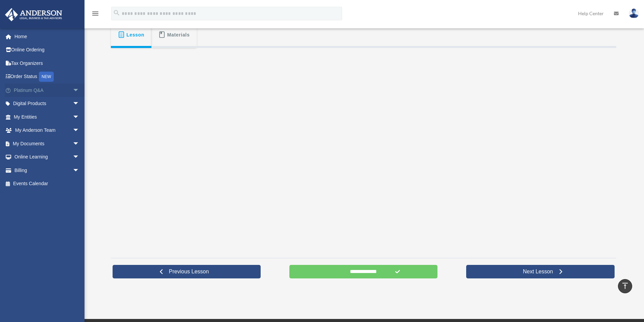 The height and width of the screenshot is (322, 644). What do you see at coordinates (540, 272) in the screenshot?
I see `a: Next Lesson` at bounding box center [540, 272].